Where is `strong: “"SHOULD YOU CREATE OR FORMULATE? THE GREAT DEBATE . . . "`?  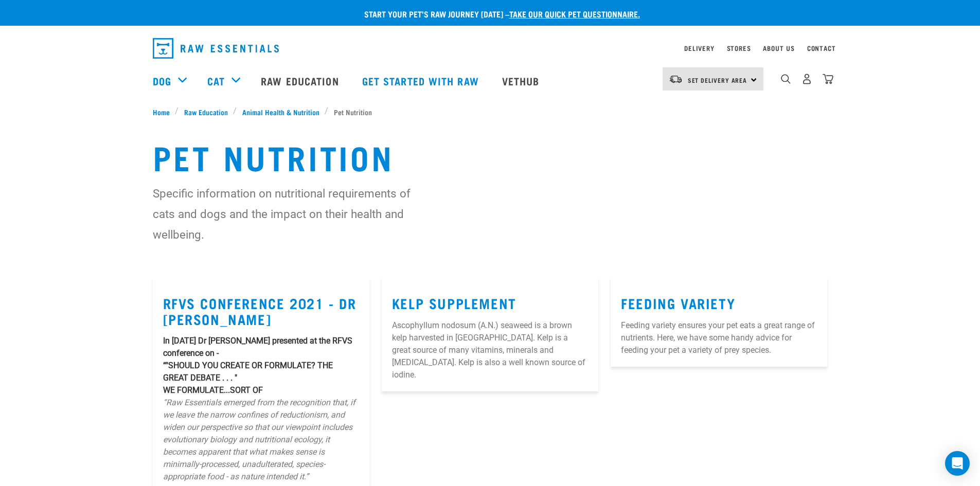
strong: “"SHOULD YOU CREATE OR FORMULATE? THE GREAT DEBATE . . . " is located at coordinates (248, 371).